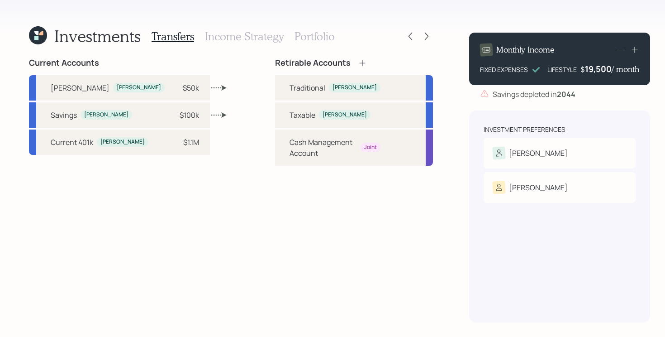 Image resolution: width=665 pixels, height=337 pixels. I want to click on div: $1.1M, so click(191, 142).